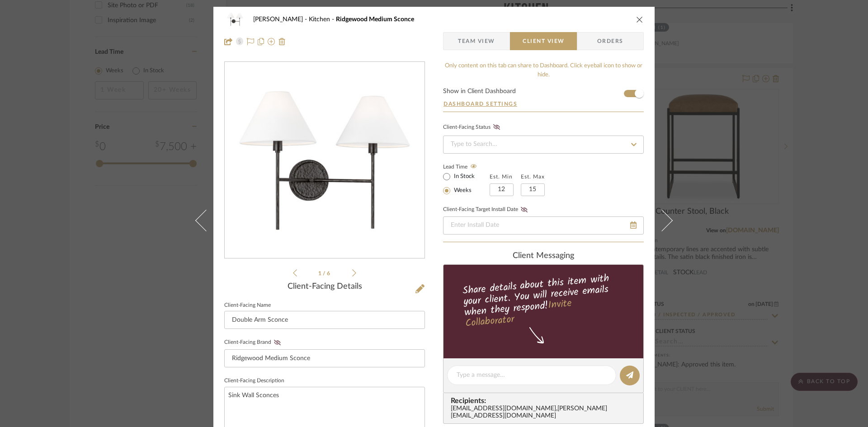 The image size is (868, 427). Describe the element at coordinates (480, 104) in the screenshot. I see `button: Dashboard Settings` at that location.